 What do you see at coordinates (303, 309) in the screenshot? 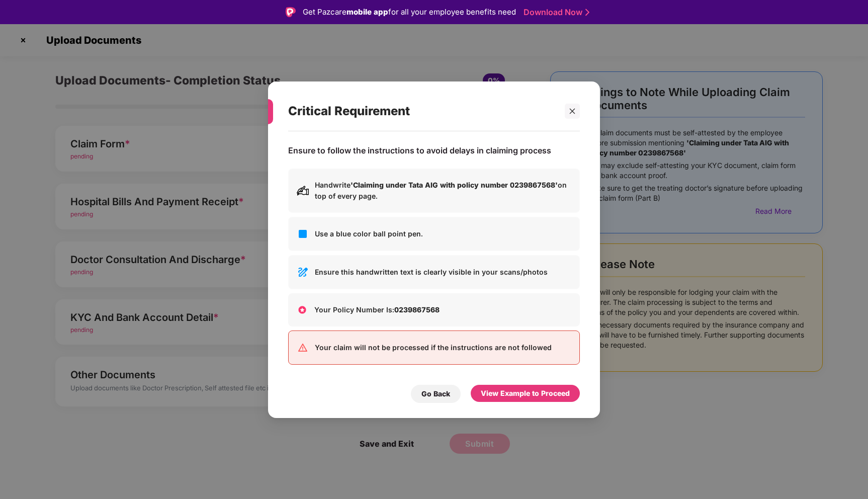
I see `img: +cAAAAASUVORK5CYII=` at bounding box center [303, 309].